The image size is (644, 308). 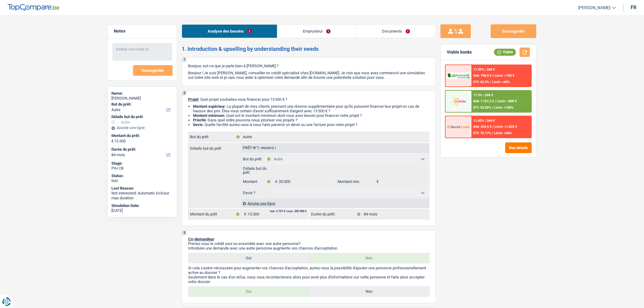 I want to click on div: lost, so click(x=142, y=181).